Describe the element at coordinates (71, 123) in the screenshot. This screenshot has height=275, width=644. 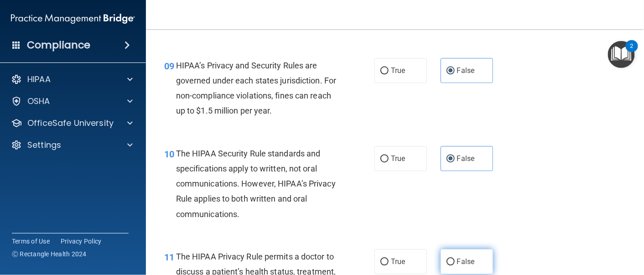
I see `p: OfficeSafe University` at that location.